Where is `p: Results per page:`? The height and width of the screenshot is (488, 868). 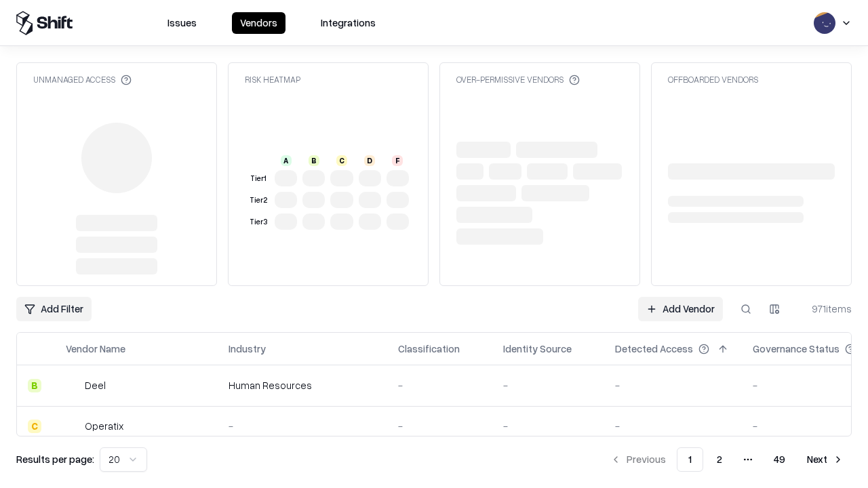 p: Results per page: is located at coordinates (55, 459).